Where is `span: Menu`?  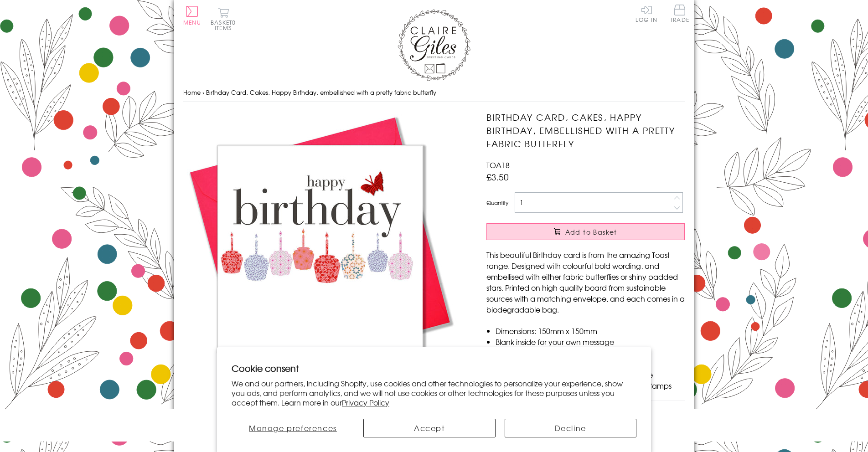 span: Menu is located at coordinates (192, 22).